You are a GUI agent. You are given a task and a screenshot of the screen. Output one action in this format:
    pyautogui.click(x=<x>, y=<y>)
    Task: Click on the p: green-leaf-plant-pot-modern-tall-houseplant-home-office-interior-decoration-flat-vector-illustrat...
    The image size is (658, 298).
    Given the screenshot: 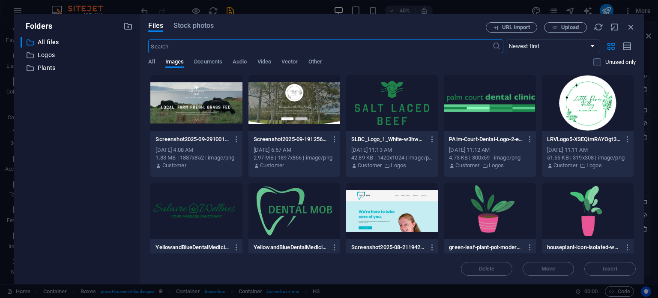 What is the action you would take?
    pyautogui.click(x=486, y=247)
    